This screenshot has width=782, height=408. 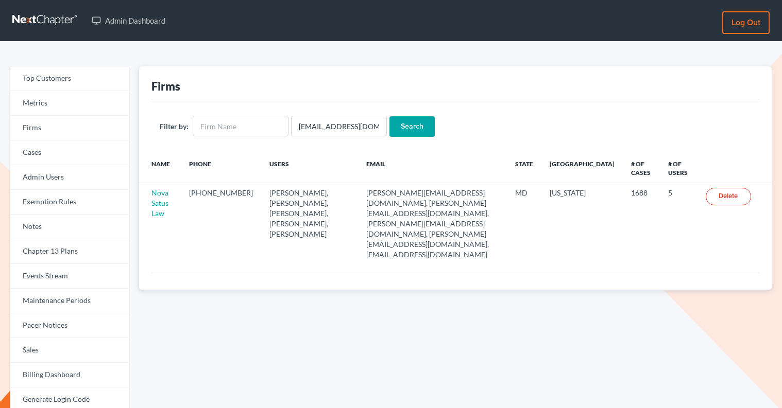 I want to click on a: Notes, so click(x=70, y=227).